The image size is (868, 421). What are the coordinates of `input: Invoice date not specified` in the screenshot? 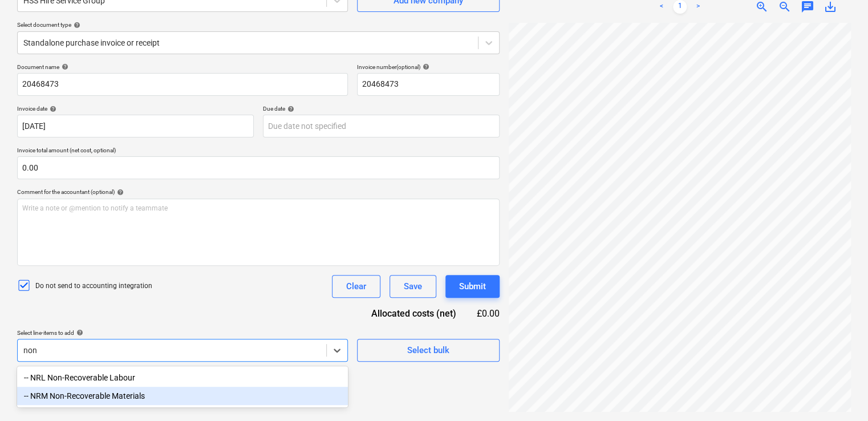 It's located at (135, 126).